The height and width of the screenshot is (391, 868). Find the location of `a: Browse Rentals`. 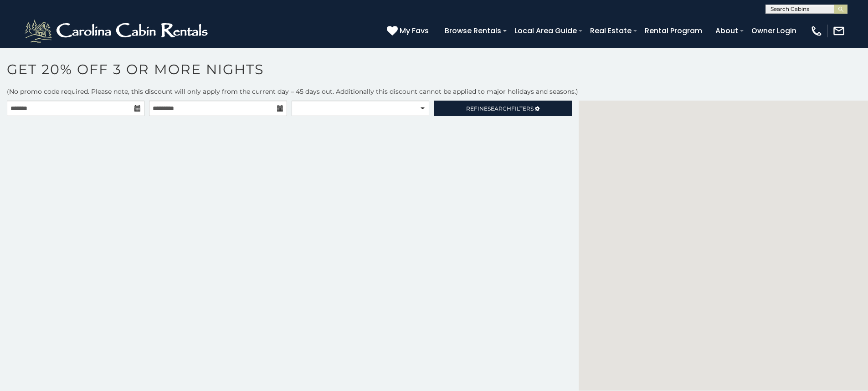

a: Browse Rentals is located at coordinates (473, 30).